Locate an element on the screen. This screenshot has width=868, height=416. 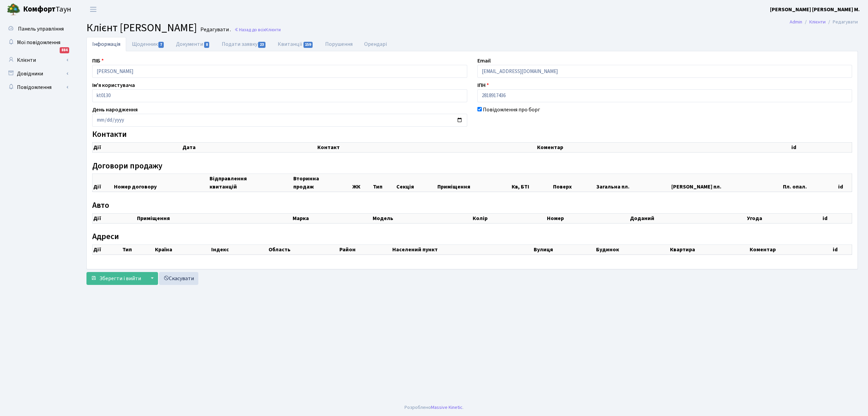
a: Повідомлення is located at coordinates (38, 87).